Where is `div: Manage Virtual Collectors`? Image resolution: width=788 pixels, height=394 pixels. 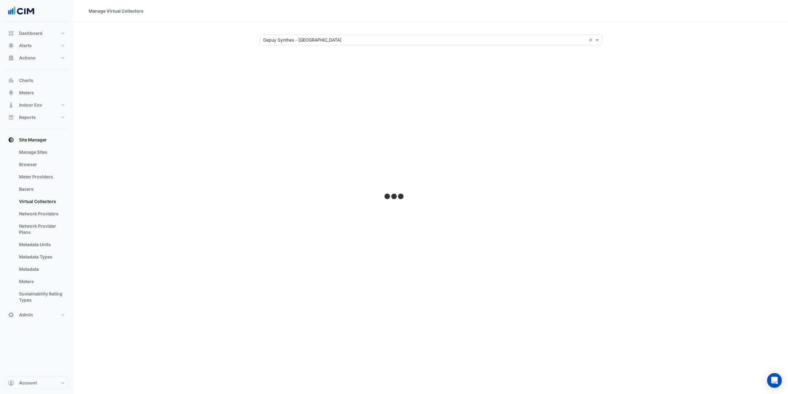 div: Manage Virtual Collectors is located at coordinates (116, 11).